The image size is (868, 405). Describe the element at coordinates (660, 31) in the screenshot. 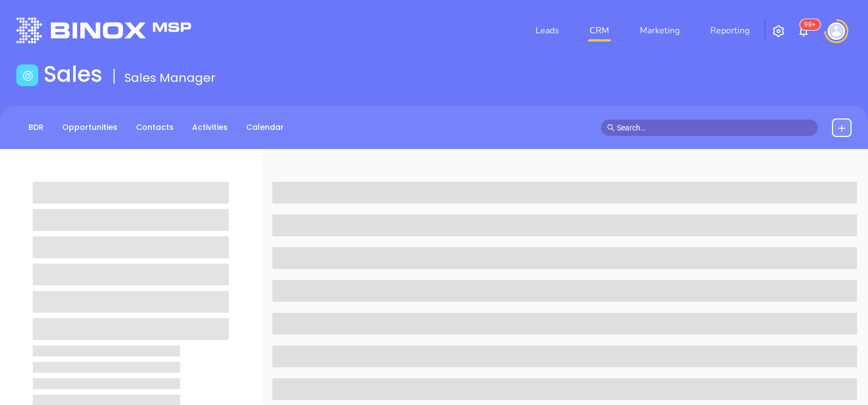

I see `a: Marketing` at that location.